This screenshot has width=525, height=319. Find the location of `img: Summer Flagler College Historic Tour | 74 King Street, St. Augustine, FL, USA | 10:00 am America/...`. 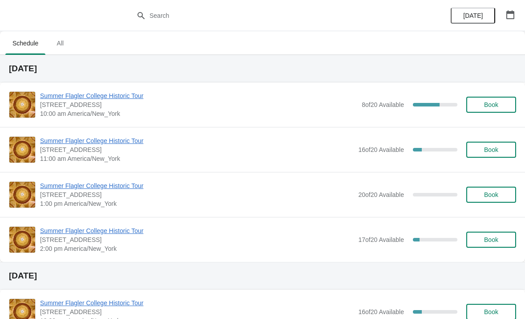

img: Summer Flagler College Historic Tour | 74 King Street, St. Augustine, FL, USA | 10:00 am America/... is located at coordinates (22, 105).